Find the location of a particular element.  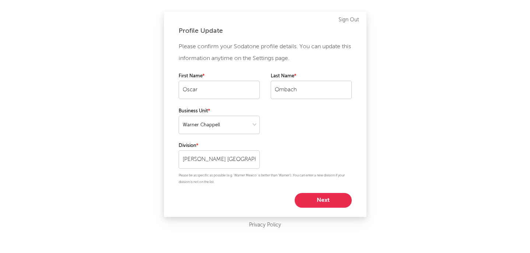

input: Your first name is located at coordinates (219, 90).